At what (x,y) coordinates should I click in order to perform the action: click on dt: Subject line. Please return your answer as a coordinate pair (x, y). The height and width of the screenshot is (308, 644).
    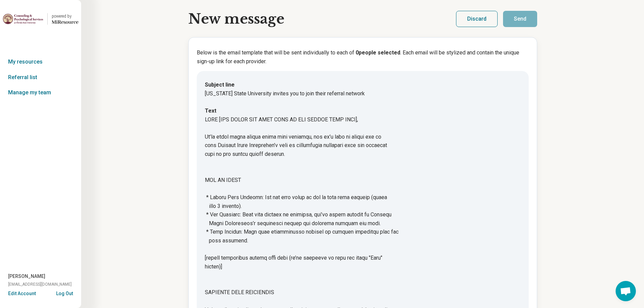
    Looking at the image, I should click on (363, 85).